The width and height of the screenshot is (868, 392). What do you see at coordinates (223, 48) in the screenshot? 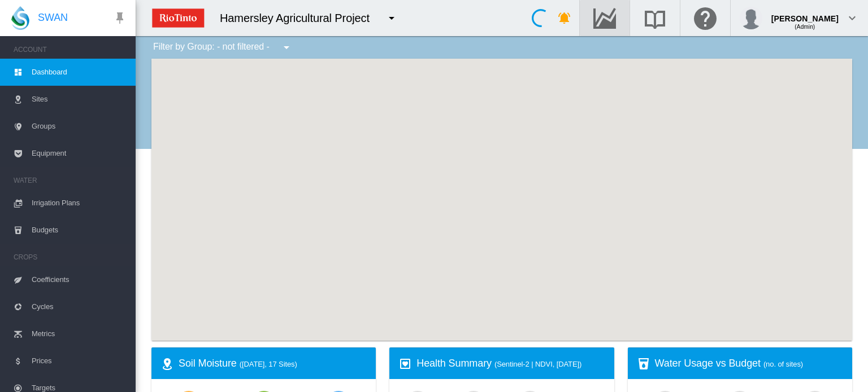
I see `div: Filter by Group: - not filtered -` at bounding box center [223, 48].